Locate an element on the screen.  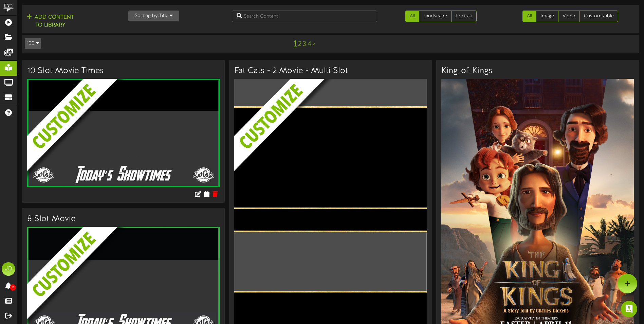
a: 3 is located at coordinates (304, 44).